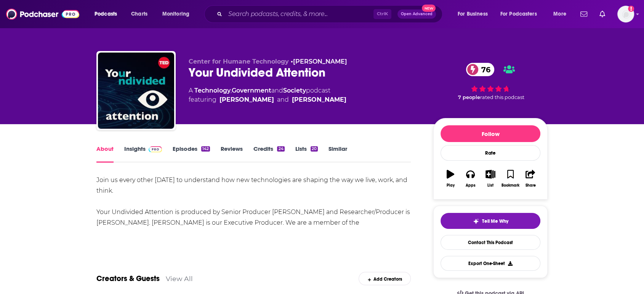 This screenshot has width=644, height=294. Describe the element at coordinates (319, 99) in the screenshot. I see `a: Tristan Harris` at that location.